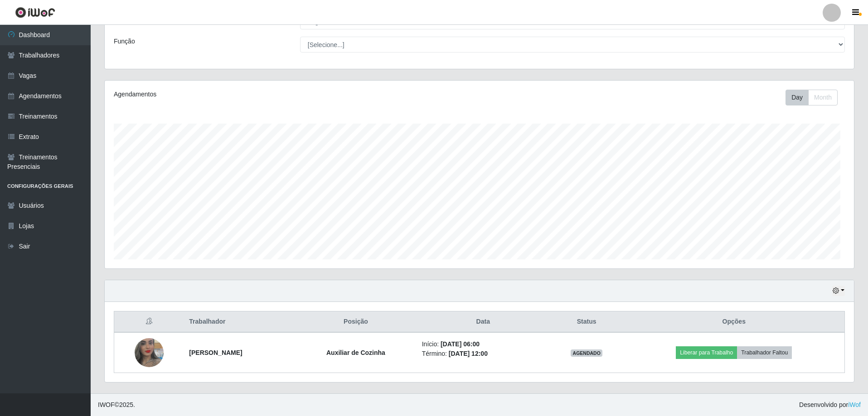 Image resolution: width=868 pixels, height=416 pixels. Describe the element at coordinates (239, 322) in the screenshot. I see `th: Trabalhador` at that location.